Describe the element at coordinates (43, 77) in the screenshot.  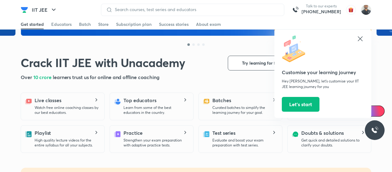
I see `span: 10 crore` at that location.